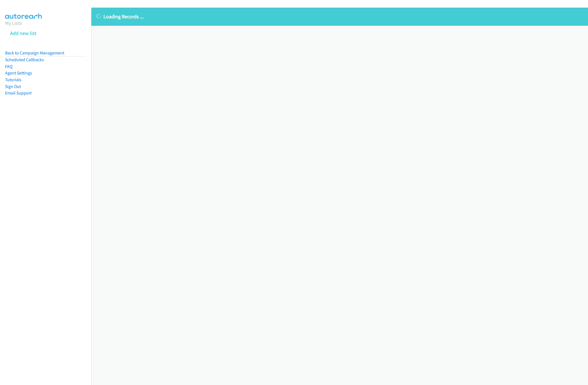  Describe the element at coordinates (19, 93) in the screenshot. I see `a: Email Support` at that location.